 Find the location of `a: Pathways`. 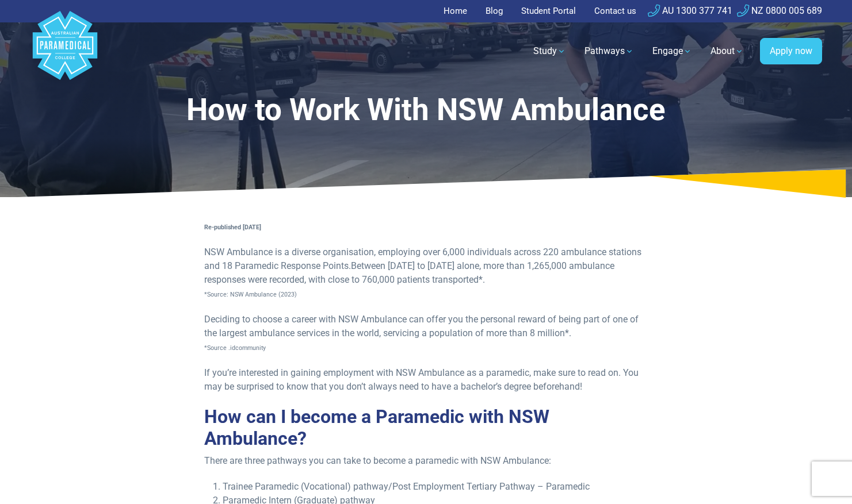

a: Pathways is located at coordinates (609, 51).